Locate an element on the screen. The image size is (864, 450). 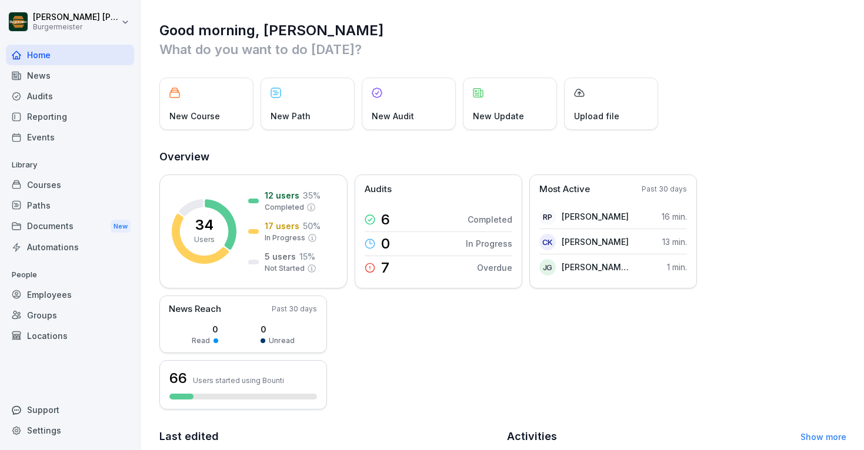
a: Paths is located at coordinates (70, 205).